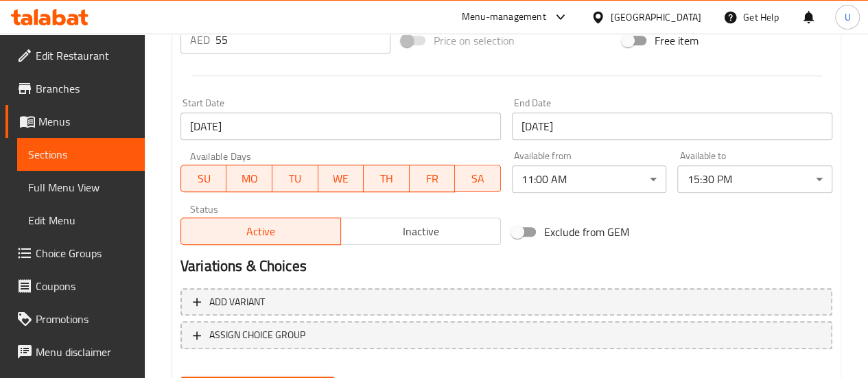 The image size is (868, 378). I want to click on a: Choice Groups, so click(75, 254).